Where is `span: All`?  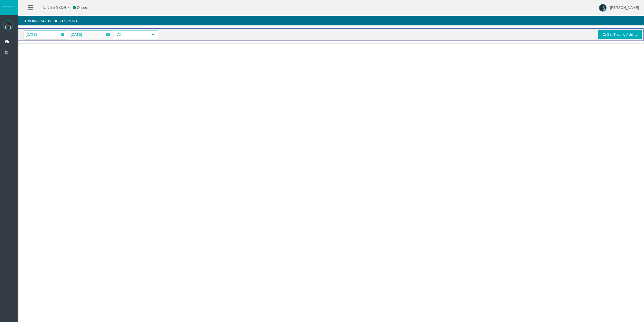
span: All is located at coordinates (132, 34).